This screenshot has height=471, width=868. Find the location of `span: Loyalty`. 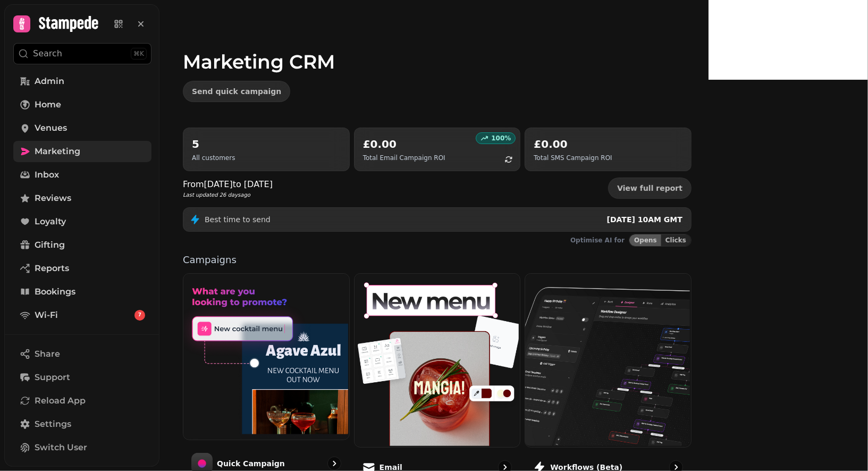

span: Loyalty is located at coordinates (50, 222).